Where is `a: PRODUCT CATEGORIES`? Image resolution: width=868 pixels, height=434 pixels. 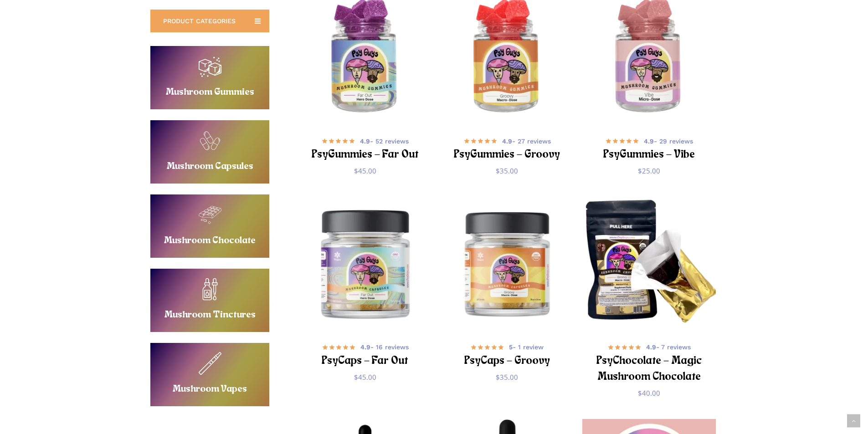
a: PRODUCT CATEGORIES is located at coordinates (209, 21).